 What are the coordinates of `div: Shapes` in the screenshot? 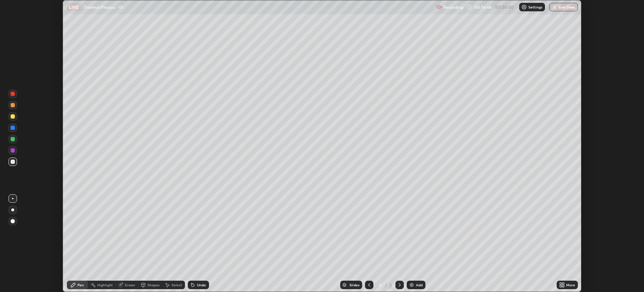 It's located at (154, 285).